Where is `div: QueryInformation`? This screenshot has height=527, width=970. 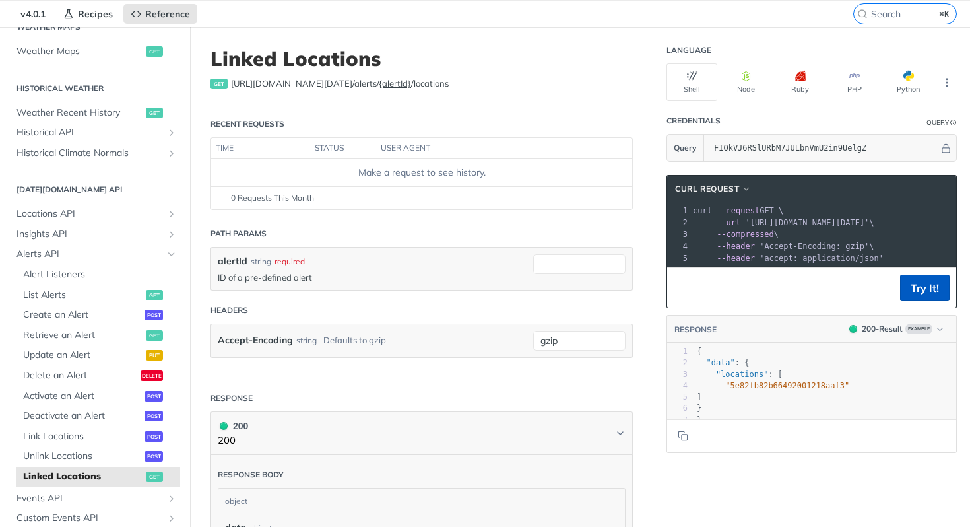
div: QueryInformation is located at coordinates (942, 122).